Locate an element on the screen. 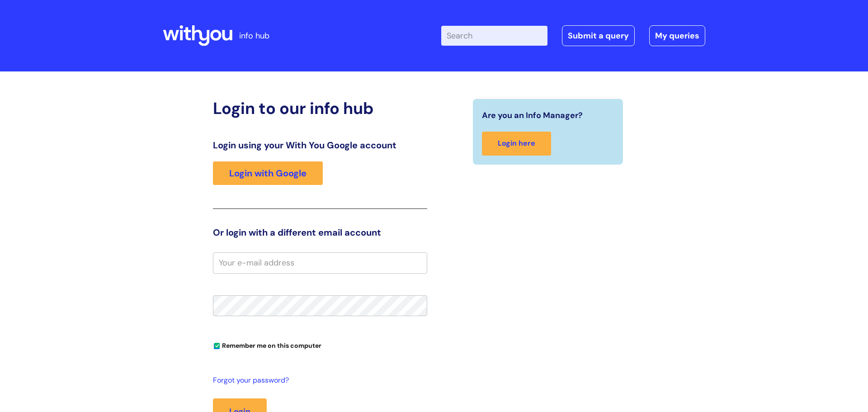  h3: Or login with a different email account is located at coordinates (320, 233).